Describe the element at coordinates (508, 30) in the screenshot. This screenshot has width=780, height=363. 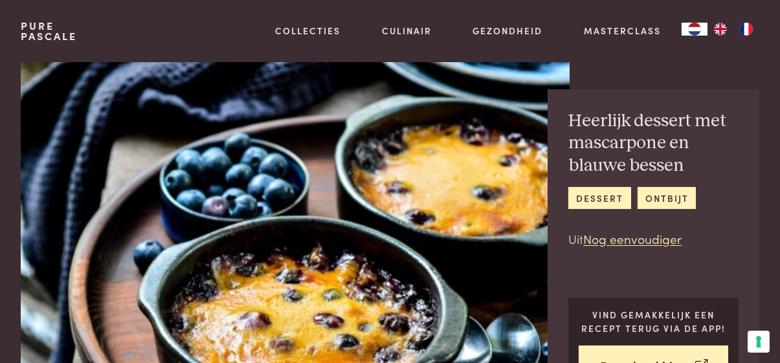
I see `a: Gezondheid` at that location.